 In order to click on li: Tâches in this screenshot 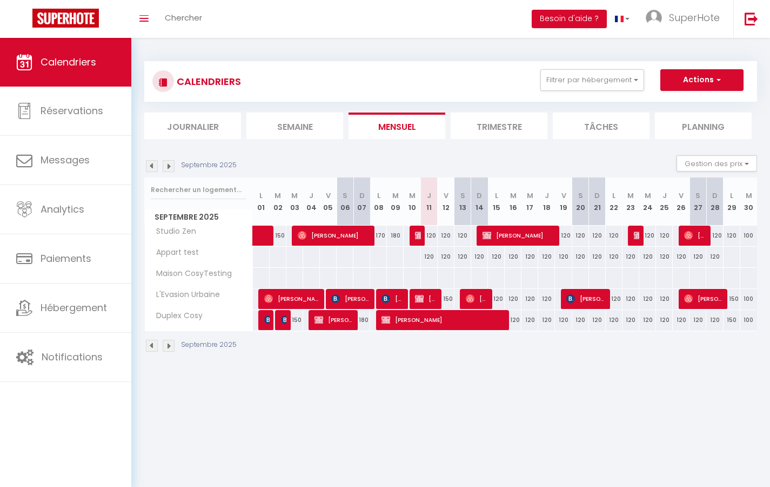, I will do `click(601, 125)`.